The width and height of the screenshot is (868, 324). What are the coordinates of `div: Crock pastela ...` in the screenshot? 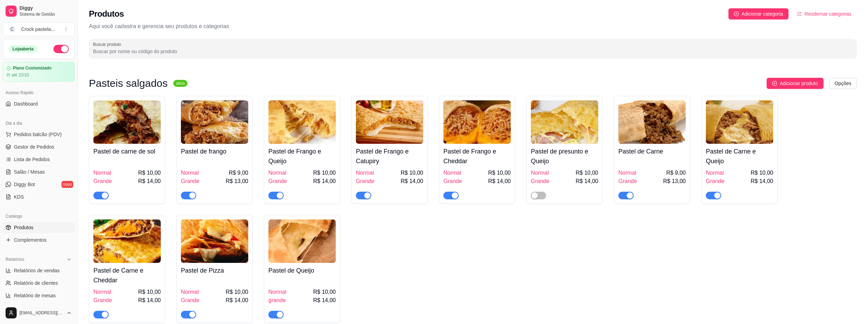 It's located at (38, 29).